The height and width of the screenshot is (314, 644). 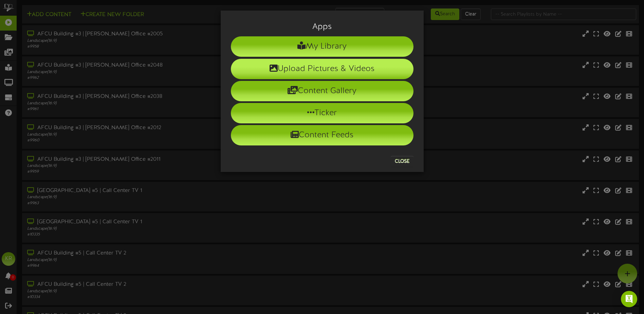 I want to click on li: Ticker, so click(x=322, y=113).